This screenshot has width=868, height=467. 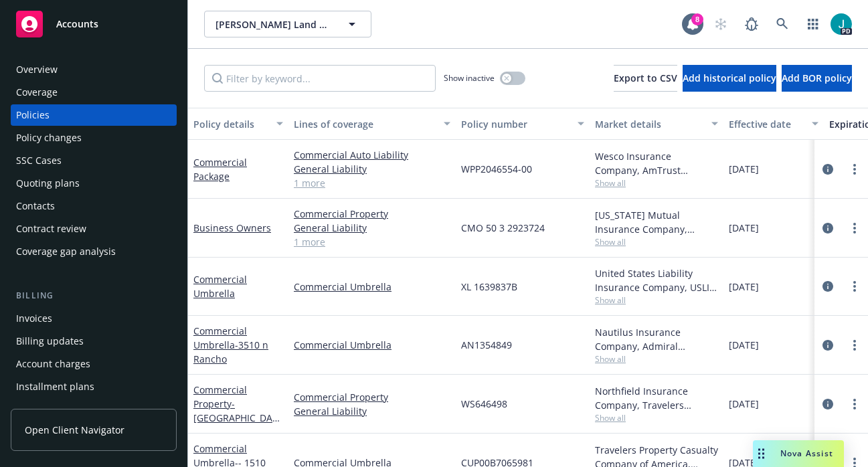 What do you see at coordinates (817, 77) in the screenshot?
I see `span: Add BOR policy` at bounding box center [817, 77].